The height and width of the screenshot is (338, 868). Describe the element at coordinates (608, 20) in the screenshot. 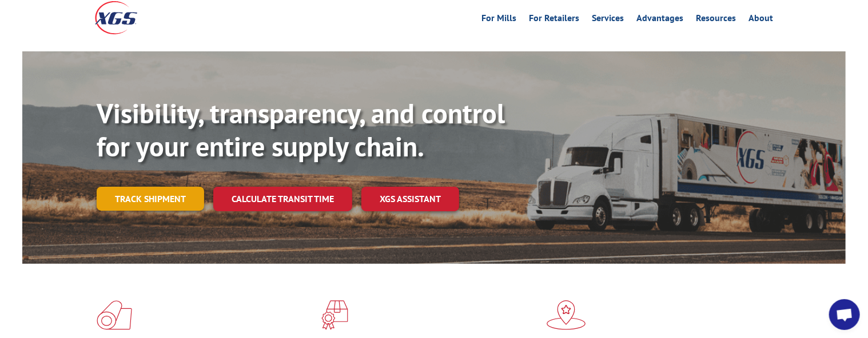

I see `a: Services` at that location.